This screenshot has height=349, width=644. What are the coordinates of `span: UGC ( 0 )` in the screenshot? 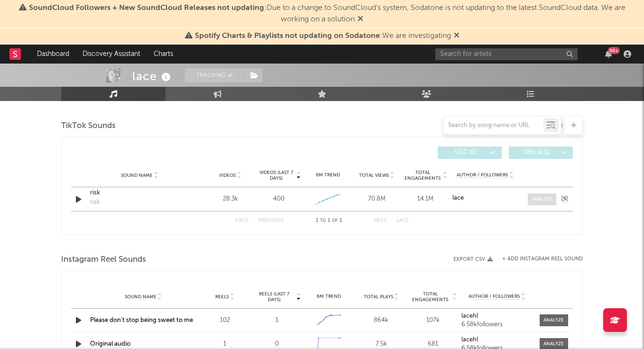 It's located at (466, 153).